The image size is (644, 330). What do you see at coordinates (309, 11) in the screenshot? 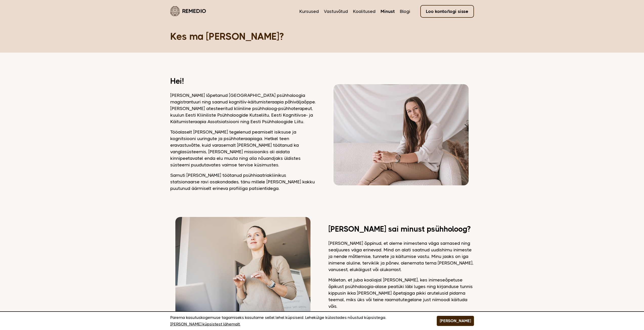
I see `a: Kursused` at bounding box center [309, 11].